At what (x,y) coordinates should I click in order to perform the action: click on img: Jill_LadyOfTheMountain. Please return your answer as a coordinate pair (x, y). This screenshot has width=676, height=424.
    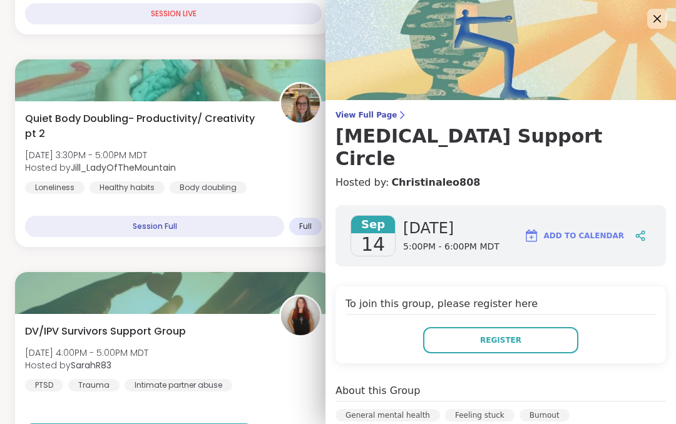
    Looking at the image, I should click on (300, 103).